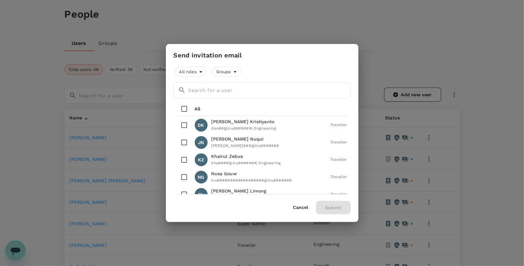 The height and width of the screenshot is (266, 524). What do you see at coordinates (201, 125) in the screenshot?
I see `p: DK` at bounding box center [201, 125].